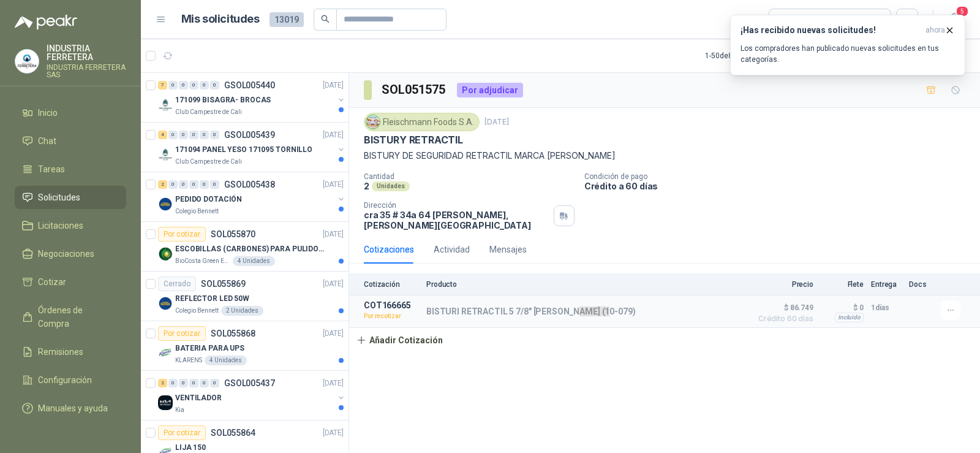 This screenshot has width=980, height=453. Describe the element at coordinates (162, 135) in the screenshot. I see `div: 4` at that location.